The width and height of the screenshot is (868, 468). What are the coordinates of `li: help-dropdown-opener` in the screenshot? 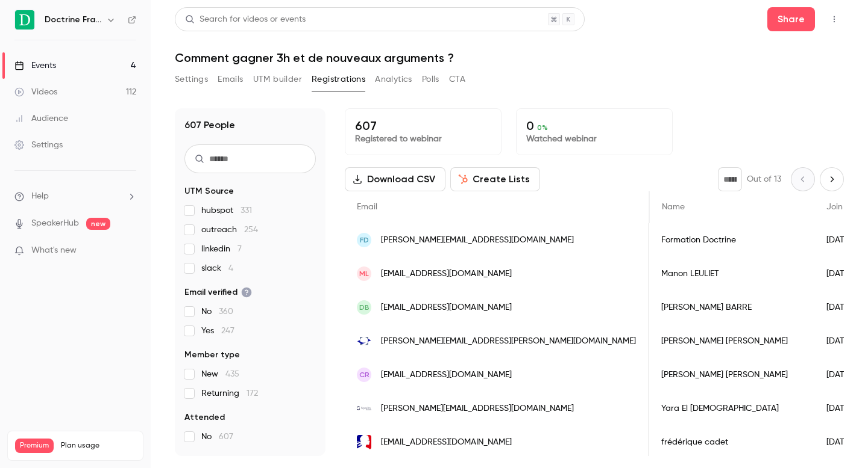 It's located at (75, 196).